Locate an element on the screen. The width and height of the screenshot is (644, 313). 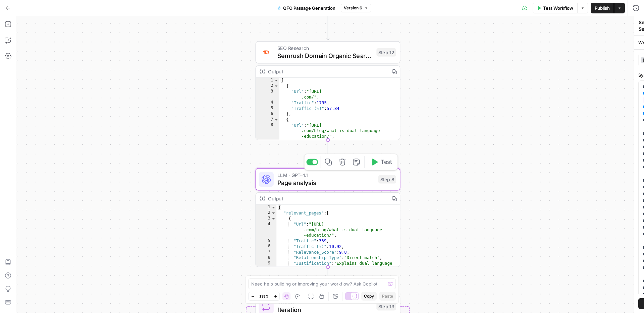
span: Test Workflow is located at coordinates (559, 8).